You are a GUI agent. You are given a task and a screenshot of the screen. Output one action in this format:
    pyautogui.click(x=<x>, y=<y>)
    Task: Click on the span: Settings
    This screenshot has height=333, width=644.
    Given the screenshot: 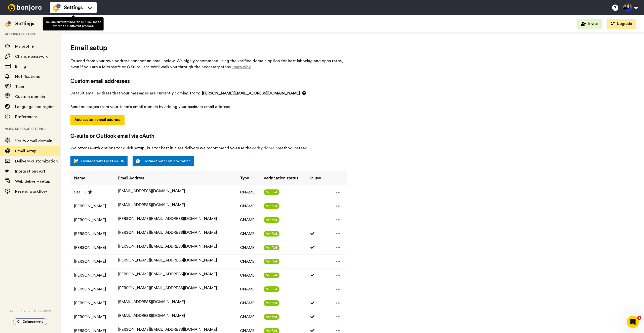 What is the action you would take?
    pyautogui.click(x=73, y=8)
    